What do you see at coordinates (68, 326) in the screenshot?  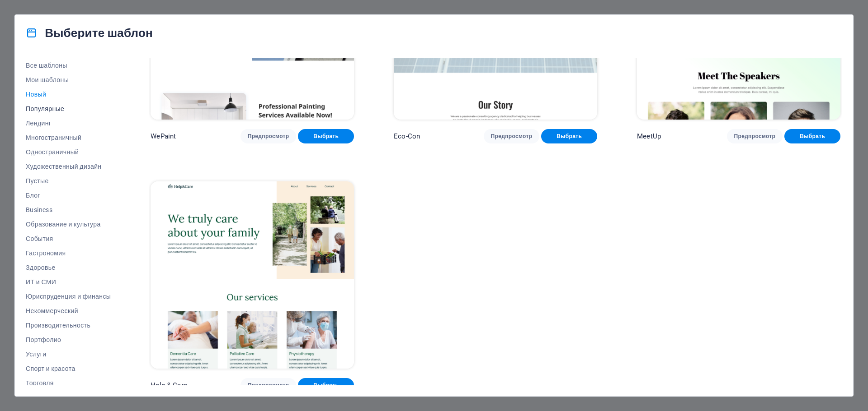 I see `button: Производительность` at bounding box center [68, 326].